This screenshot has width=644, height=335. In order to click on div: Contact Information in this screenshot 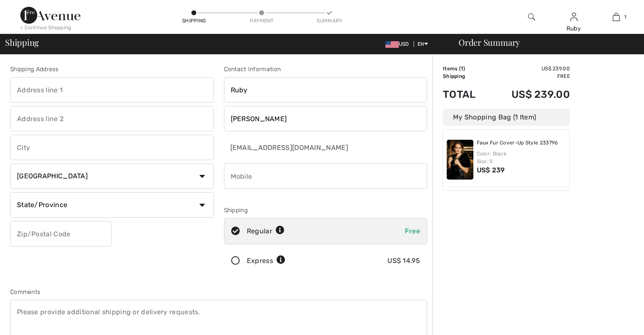, I will do `click(326, 69)`.